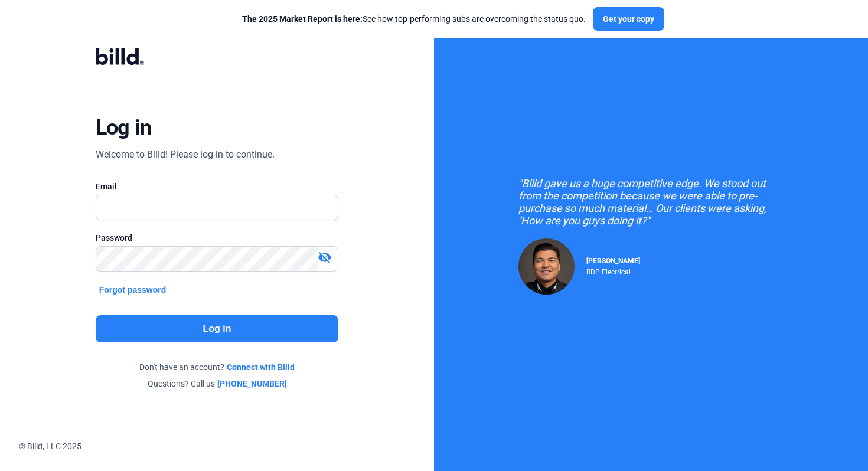  Describe the element at coordinates (652, 202) in the screenshot. I see `div: "Billd gave us a huge competitive edge. We stood out from the competition because we were able to...` at that location.